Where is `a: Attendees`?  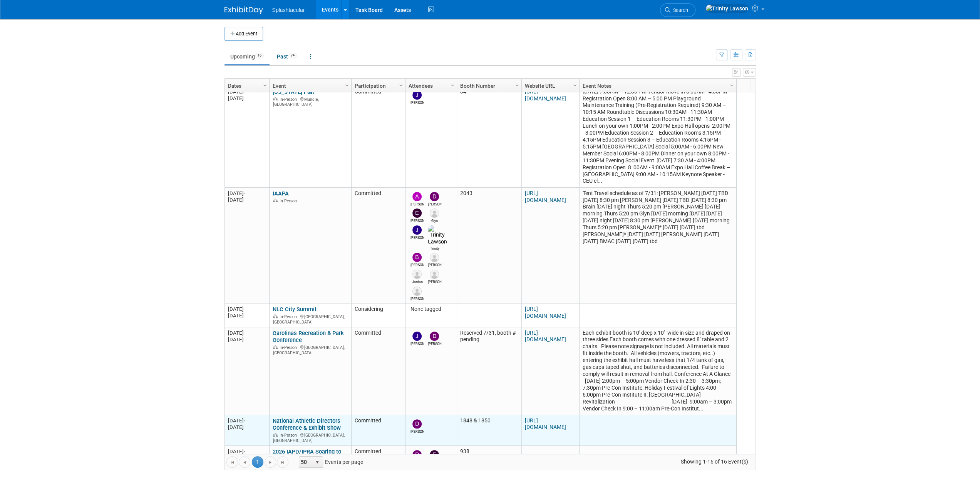
a: Attendees is located at coordinates (430, 86).